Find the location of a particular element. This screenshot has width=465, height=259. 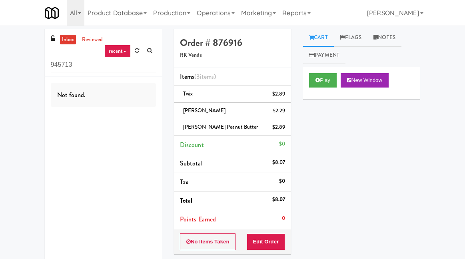

span: Twix is located at coordinates (188, 94).